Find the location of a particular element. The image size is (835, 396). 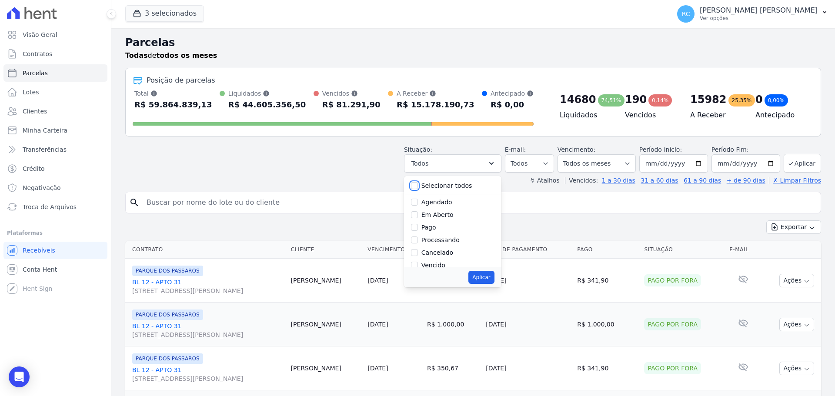

label: Situação: is located at coordinates (418, 150).